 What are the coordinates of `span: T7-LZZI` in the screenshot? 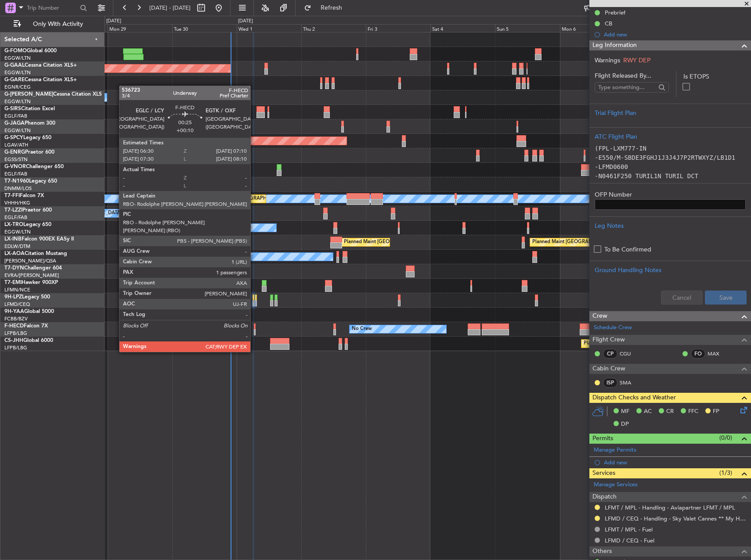 It's located at (13, 210).